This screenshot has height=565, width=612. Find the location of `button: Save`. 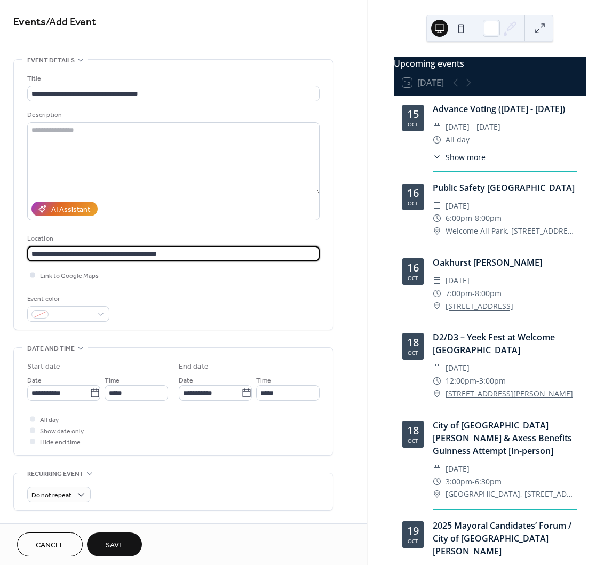

button: Save is located at coordinates (114, 544).